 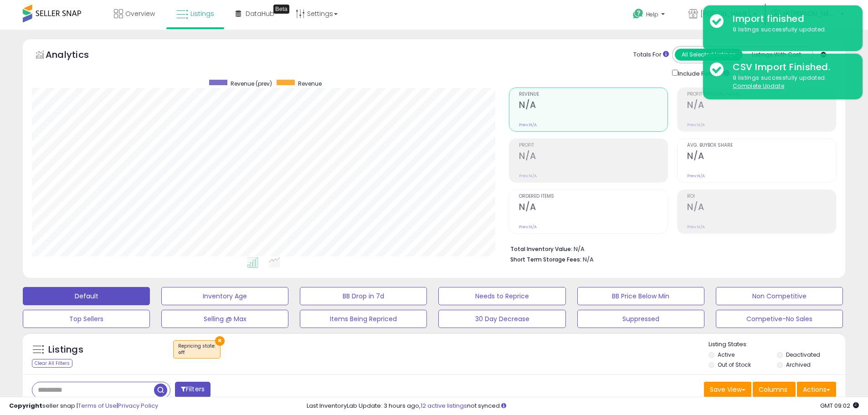 What do you see at coordinates (799, 365) in the screenshot?
I see `label: Archived` at bounding box center [799, 365].